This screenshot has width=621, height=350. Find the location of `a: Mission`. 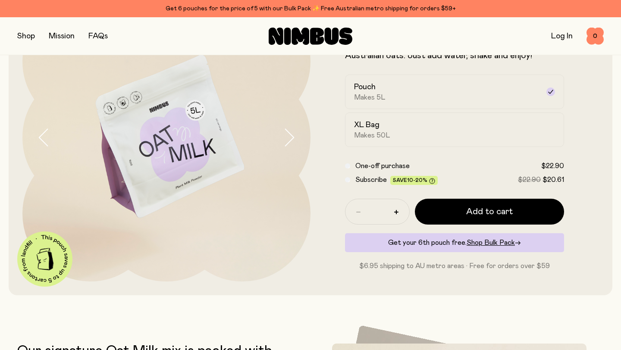

a: Mission is located at coordinates (62, 36).